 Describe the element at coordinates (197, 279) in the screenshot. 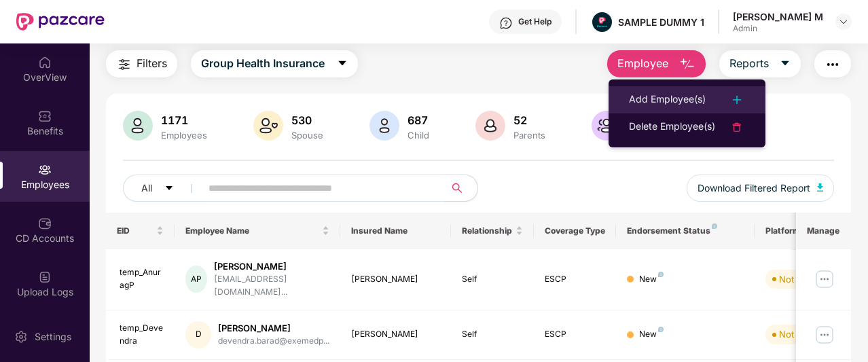

I see `div: AP` at that location.